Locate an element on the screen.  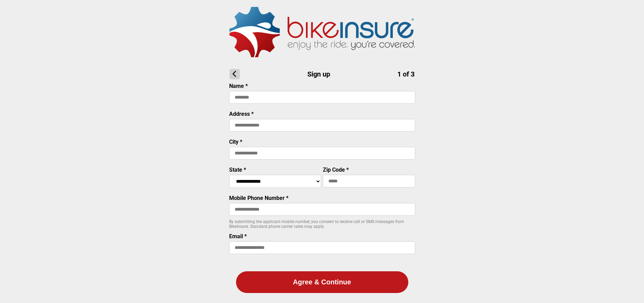
label: Mobile Phone Number * is located at coordinates (259, 198).